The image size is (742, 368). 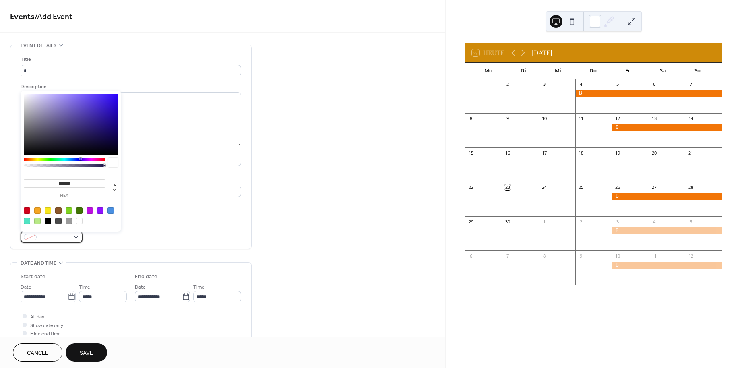 I want to click on div: 21, so click(x=691, y=153).